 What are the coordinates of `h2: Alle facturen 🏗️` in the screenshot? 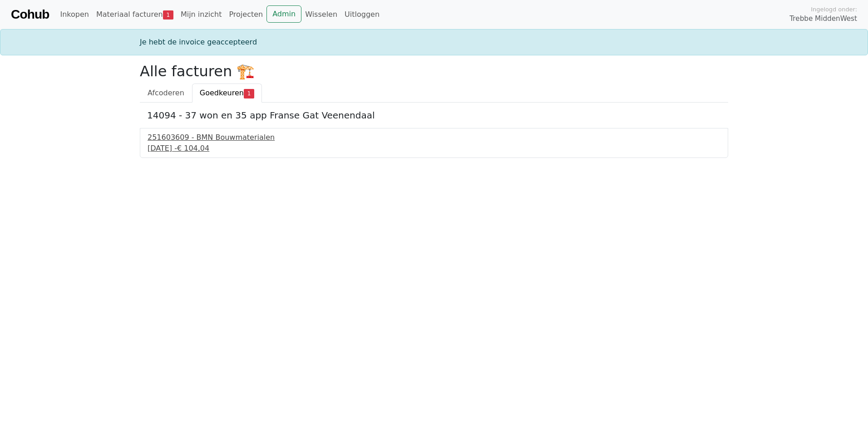 It's located at (434, 71).